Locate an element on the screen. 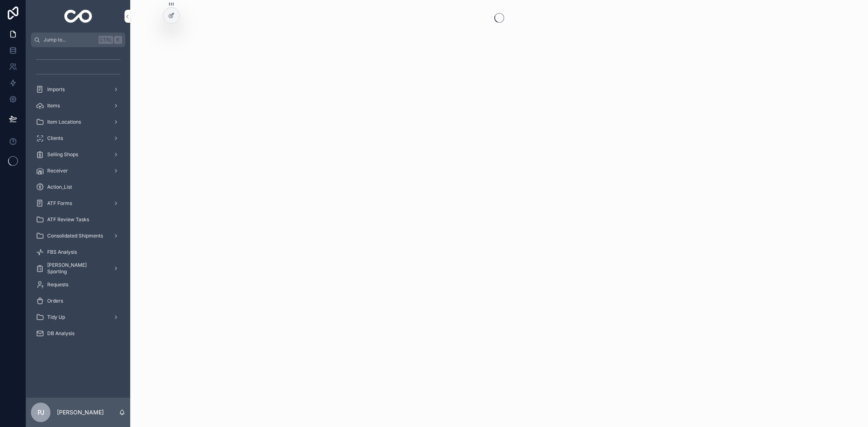  button: Jump to...CtrlK is located at coordinates (78, 40).